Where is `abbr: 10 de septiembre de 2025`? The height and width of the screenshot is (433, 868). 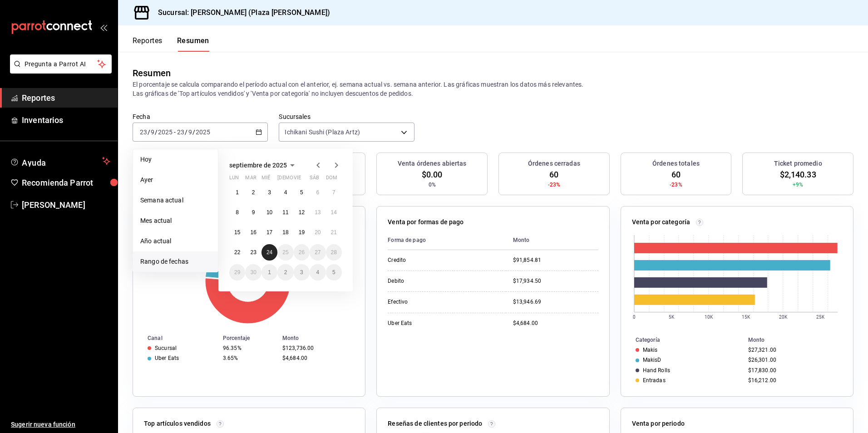
abbr: 10 de septiembre de 2025 is located at coordinates (269, 212).